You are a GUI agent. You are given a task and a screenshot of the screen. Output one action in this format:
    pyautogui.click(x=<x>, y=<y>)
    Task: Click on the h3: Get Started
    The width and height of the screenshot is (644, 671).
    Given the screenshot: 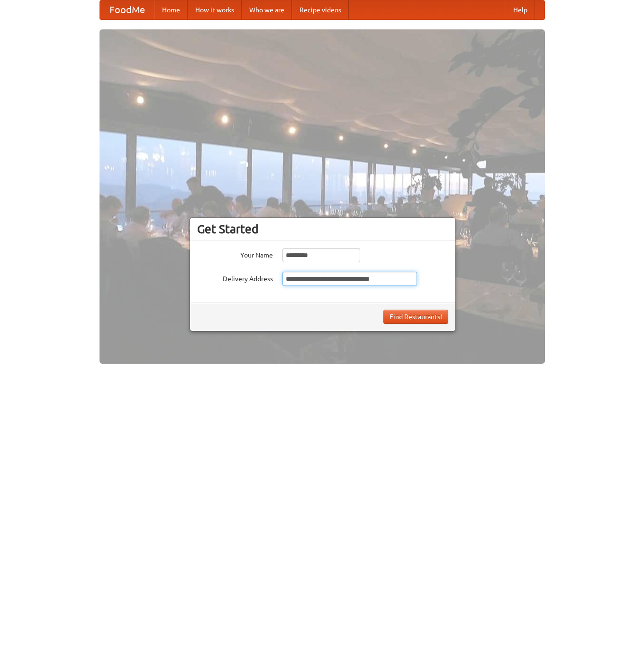 What is the action you would take?
    pyautogui.click(x=323, y=229)
    